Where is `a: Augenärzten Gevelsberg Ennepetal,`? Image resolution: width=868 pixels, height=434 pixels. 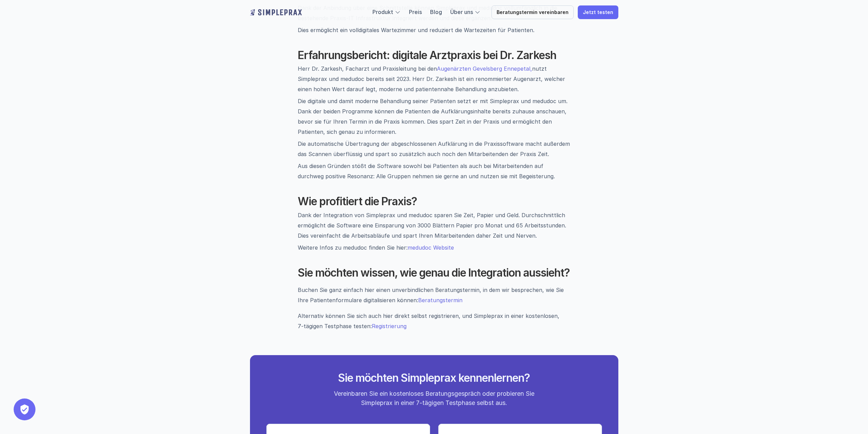
a: Augenärzten Gevelsberg Ennepetal, is located at coordinates (485, 69).